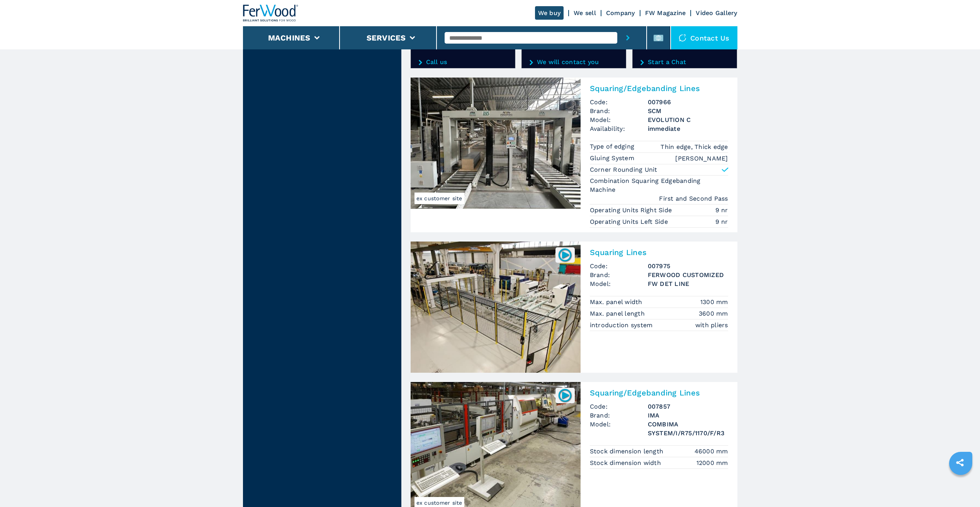 This screenshot has width=980, height=507. Describe the element at coordinates (711, 451) in the screenshot. I see `em: 46000 mm` at that location.